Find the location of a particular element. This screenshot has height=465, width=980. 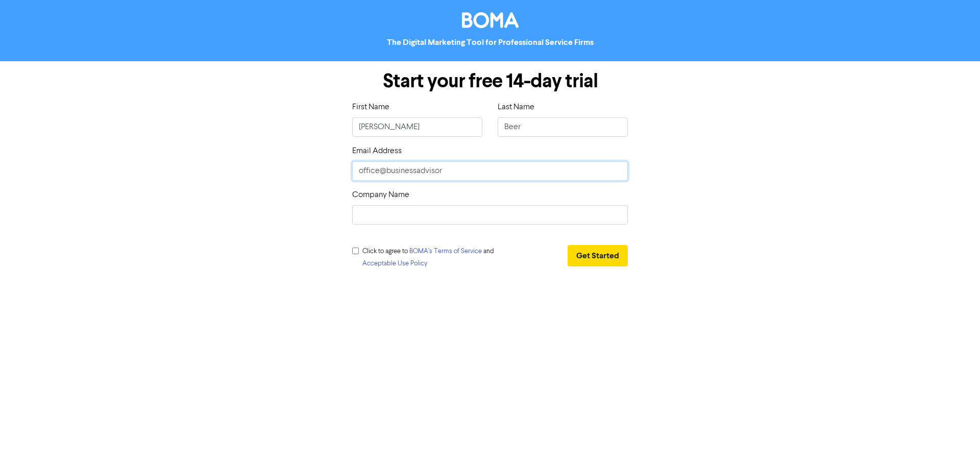

label: Last Name is located at coordinates (517, 107).